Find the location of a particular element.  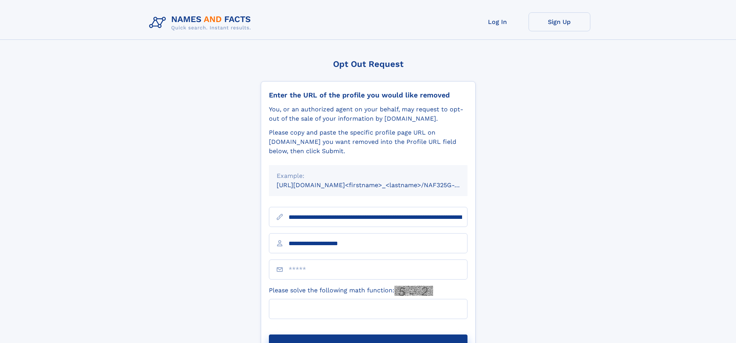

a: Sign Up is located at coordinates (560, 22).